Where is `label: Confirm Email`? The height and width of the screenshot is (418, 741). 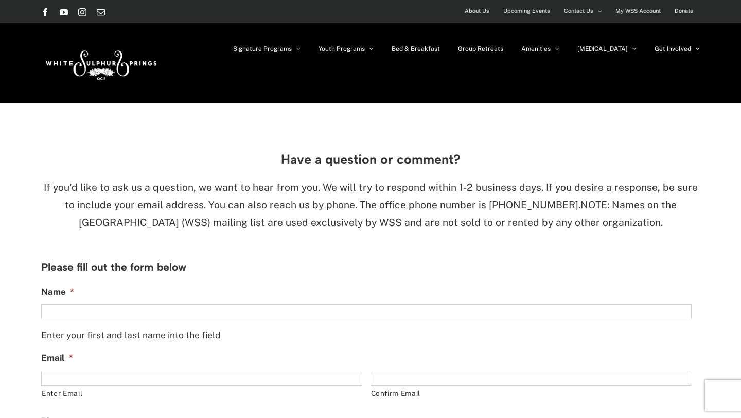
label: Confirm Email is located at coordinates (531, 393).